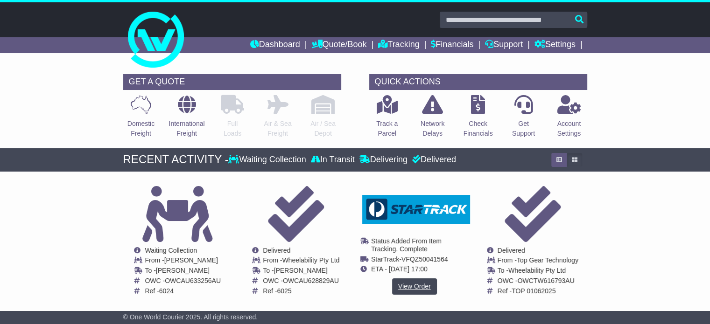  I want to click on p: Network Delays, so click(432, 129).